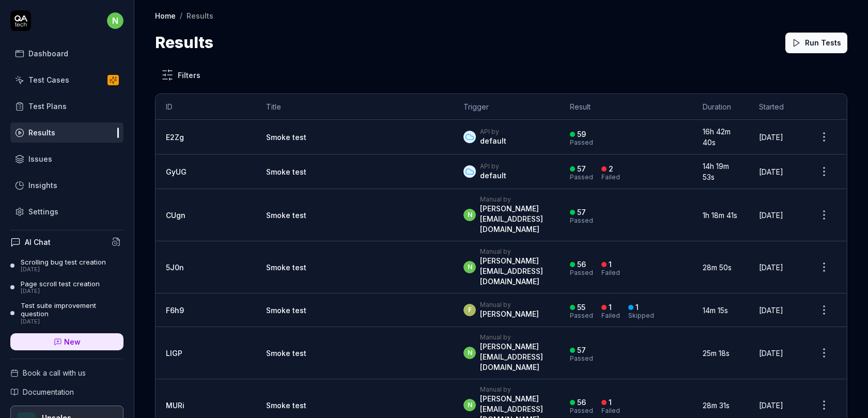  I want to click on div: Page scroll test creation, so click(60, 283).